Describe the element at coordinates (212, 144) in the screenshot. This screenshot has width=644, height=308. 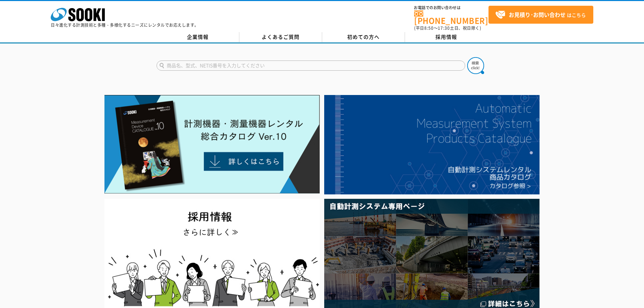
I see `img: Catalog Ver10` at that location.